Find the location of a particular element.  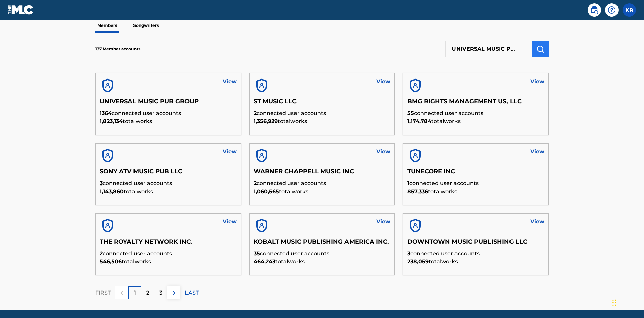

h5: THE ROYALTY NETWORK INC. is located at coordinates (168, 244).